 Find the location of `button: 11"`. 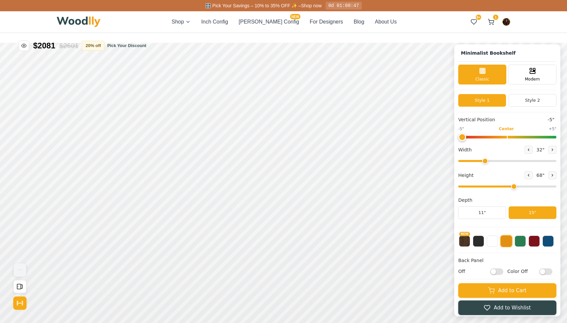

button: 11" is located at coordinates (482, 213).